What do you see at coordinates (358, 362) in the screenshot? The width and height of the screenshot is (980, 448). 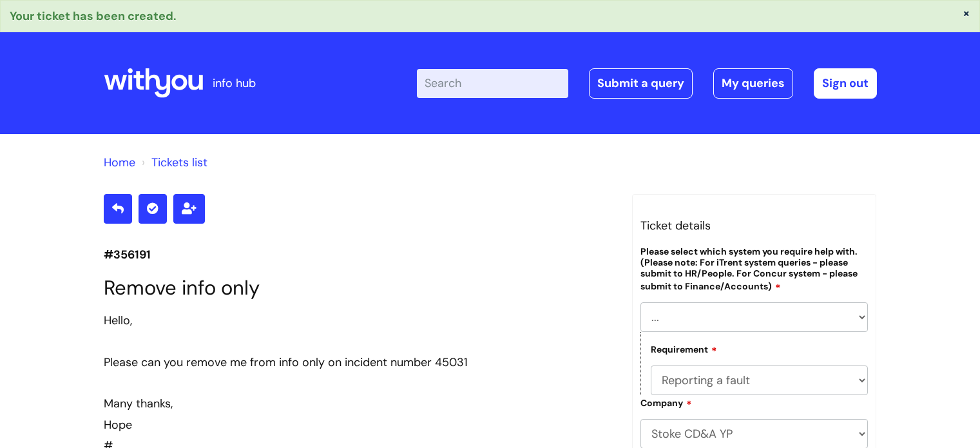 I see `div: Please can you remove me from info only on incident number 45031` at bounding box center [358, 362].